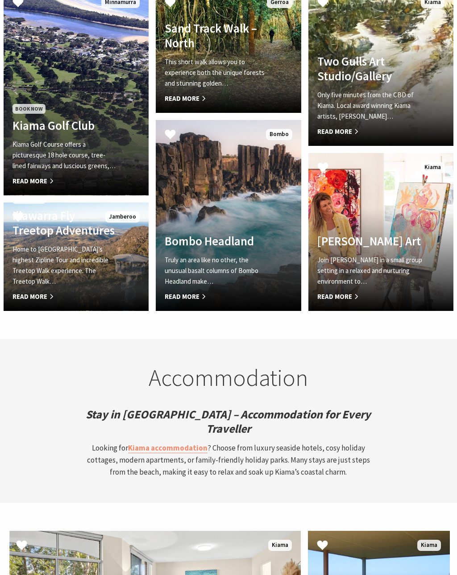 This screenshot has height=575, width=457. I want to click on strong: Kiama accommodation, so click(168, 448).